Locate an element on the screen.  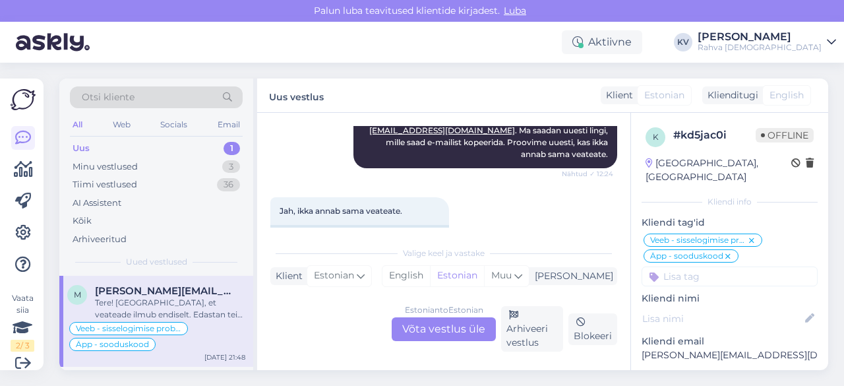
input: Lisa tag is located at coordinates (729, 276).